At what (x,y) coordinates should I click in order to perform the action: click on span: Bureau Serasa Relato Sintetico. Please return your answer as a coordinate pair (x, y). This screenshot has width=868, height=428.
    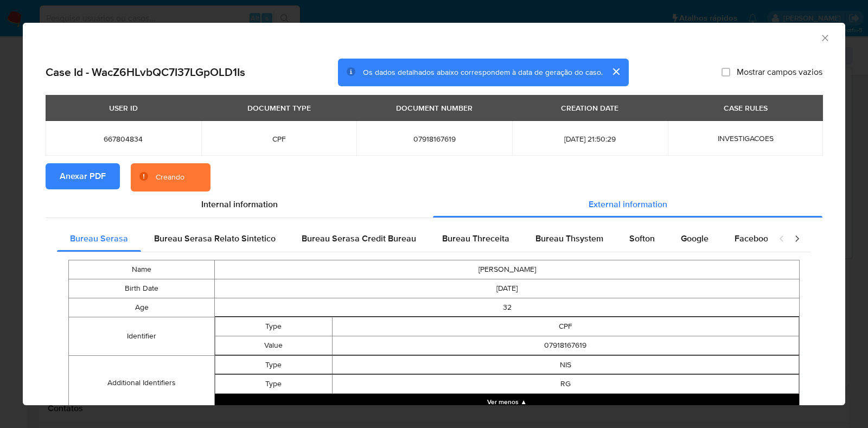
    Looking at the image, I should click on (215, 238).